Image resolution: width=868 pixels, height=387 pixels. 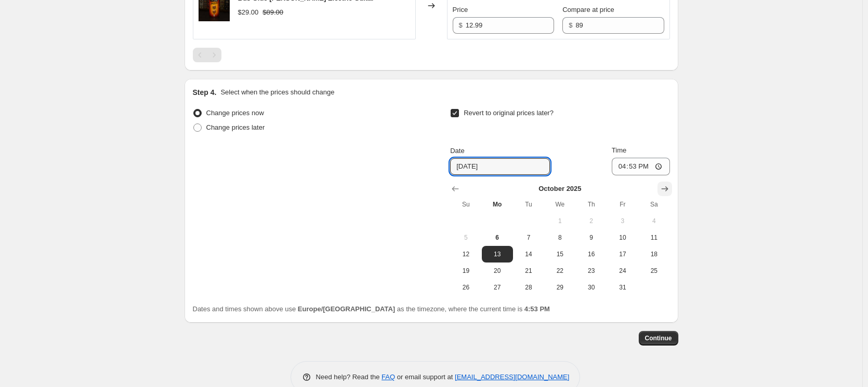 What do you see at coordinates (465, 271) in the screenshot?
I see `button: Sunday October 19 2025` at bounding box center [465, 271].